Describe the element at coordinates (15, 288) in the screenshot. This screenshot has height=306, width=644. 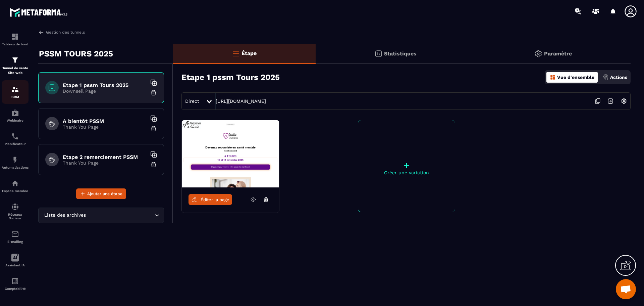
I see `p: Comptabilité` at that location.